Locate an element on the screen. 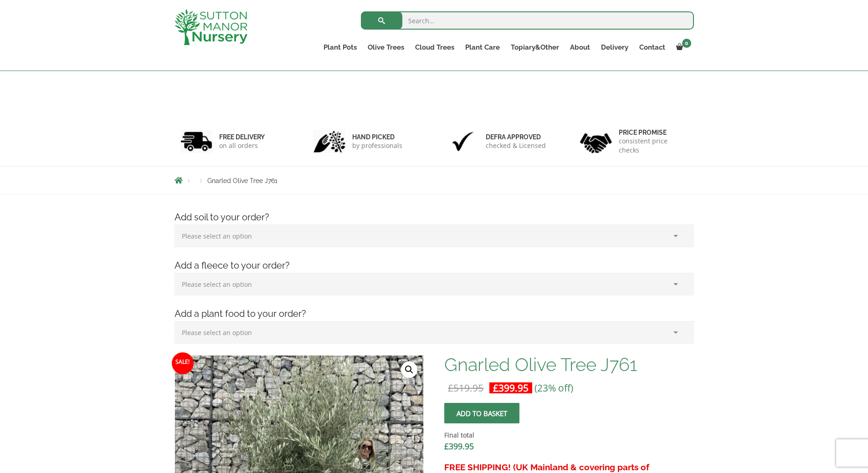  span: (23% off) is located at coordinates (553, 387).